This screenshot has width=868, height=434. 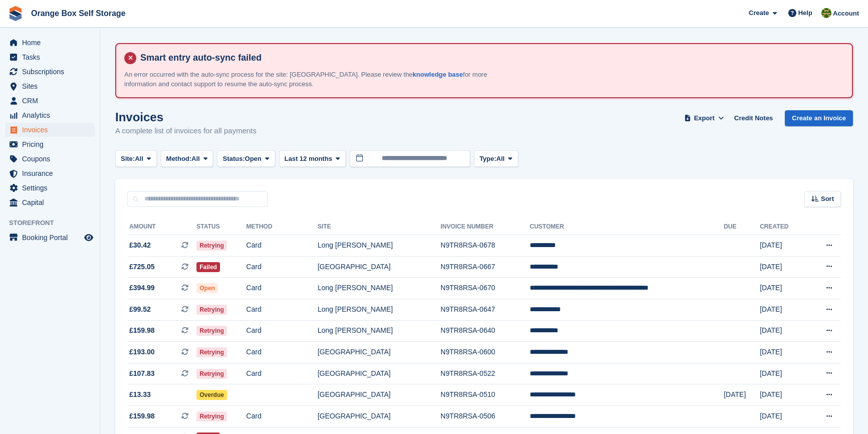 I want to click on button: Last 12 months, so click(x=312, y=158).